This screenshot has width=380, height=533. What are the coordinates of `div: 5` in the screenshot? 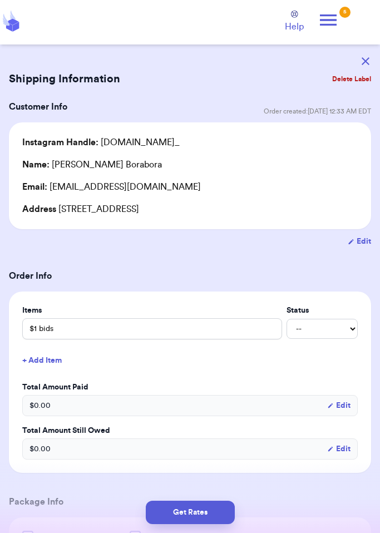 It's located at (345, 12).